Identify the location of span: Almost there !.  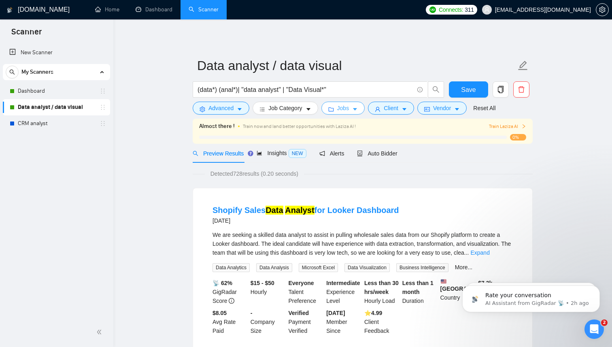
(217, 126).